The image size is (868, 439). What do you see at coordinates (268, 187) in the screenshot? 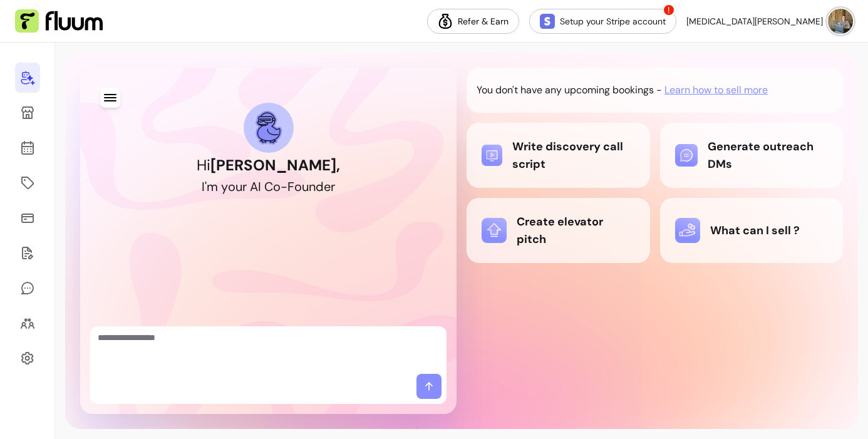
I see `h2: I'm your AI Co-Founder` at bounding box center [268, 187].